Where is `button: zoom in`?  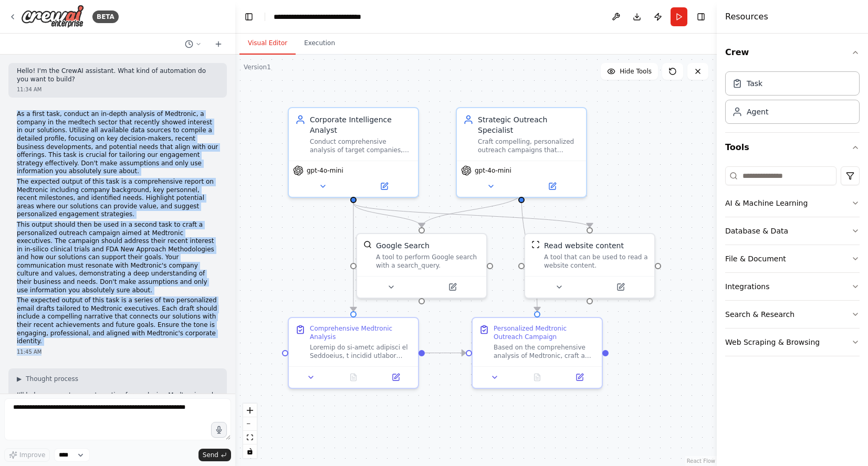 button: zoom in is located at coordinates (250, 411).